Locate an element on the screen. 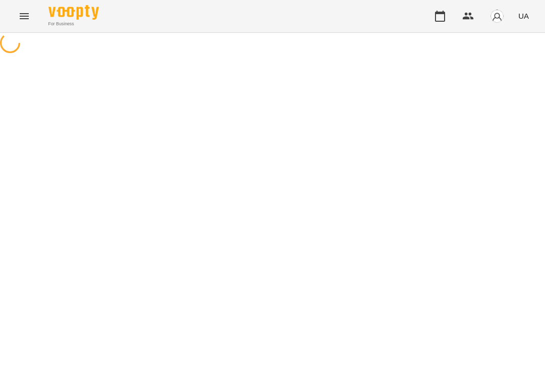  span: UA is located at coordinates (523, 16).